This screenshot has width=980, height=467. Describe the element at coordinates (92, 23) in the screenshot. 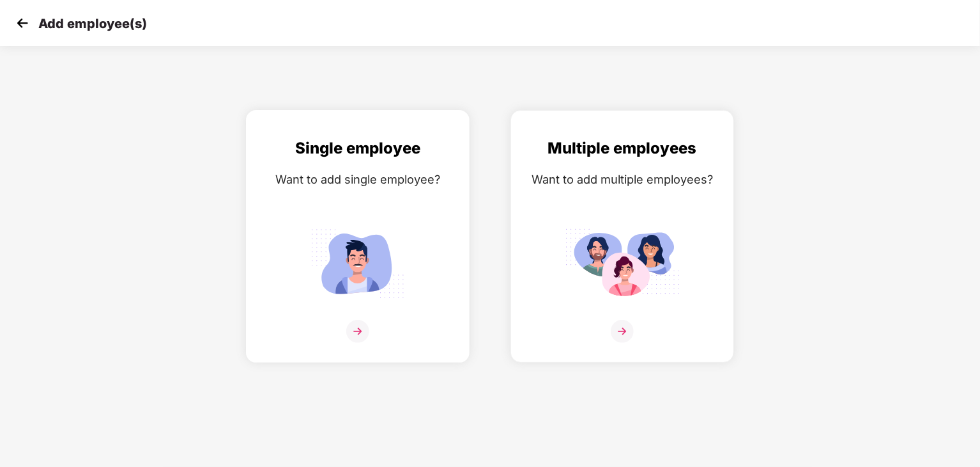

I see `p: Add employee(s)` at that location.